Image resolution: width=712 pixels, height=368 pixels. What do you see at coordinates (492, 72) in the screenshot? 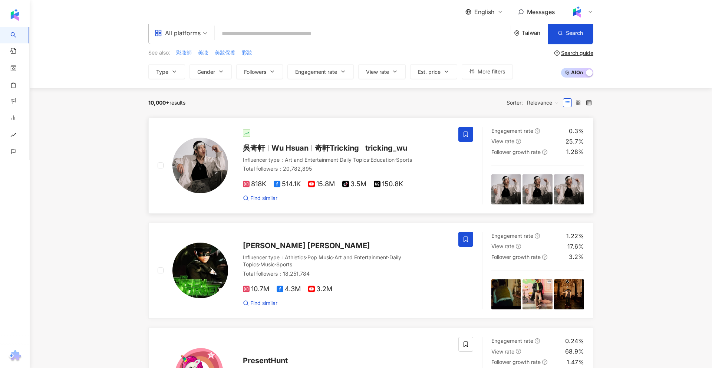
I see `span: More filters` at bounding box center [492, 72].